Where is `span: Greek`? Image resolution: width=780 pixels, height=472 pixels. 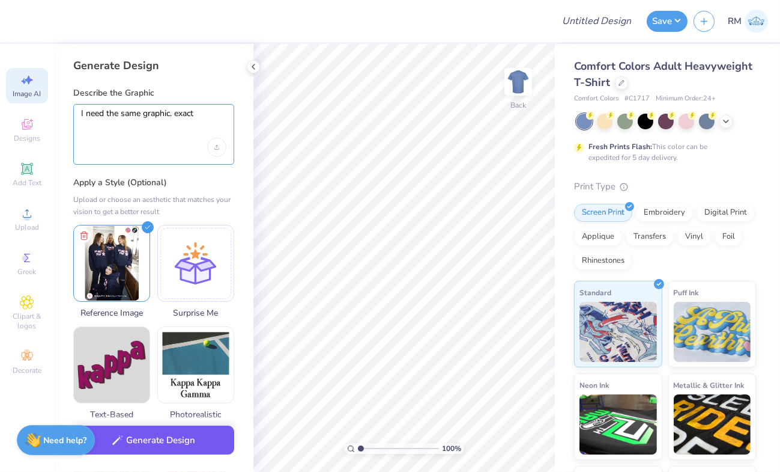
span: Greek is located at coordinates (27, 272).